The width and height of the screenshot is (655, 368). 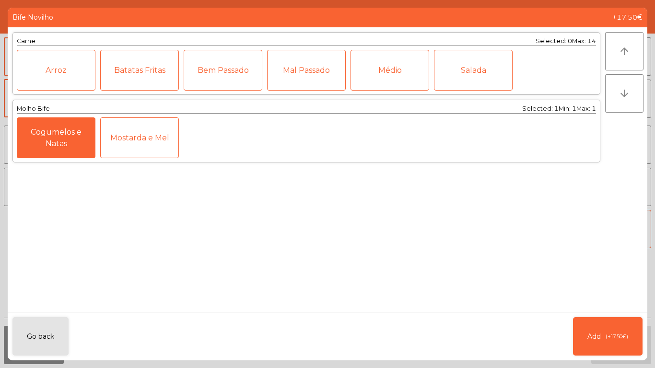 I want to click on div: Carne, so click(x=26, y=41).